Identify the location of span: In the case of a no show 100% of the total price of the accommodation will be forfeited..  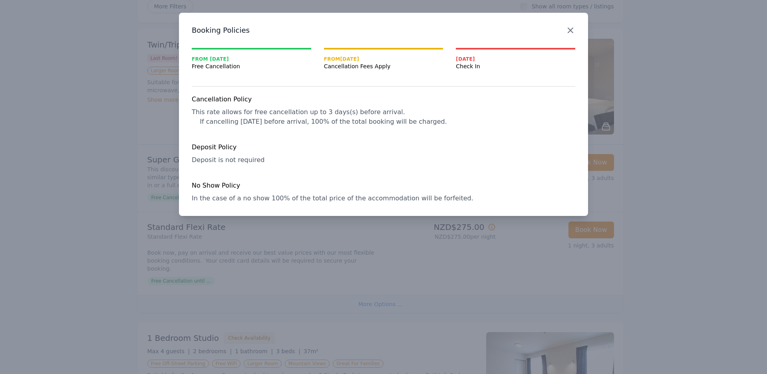
(332, 198).